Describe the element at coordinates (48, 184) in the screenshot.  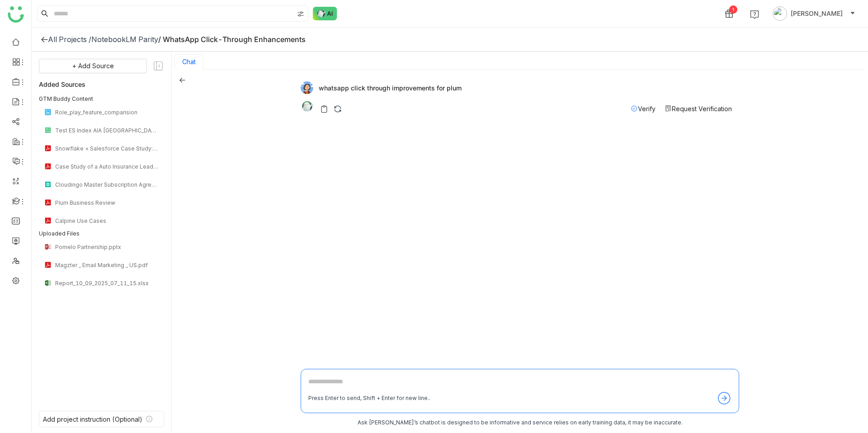
I see `img: article.svg` at that location.